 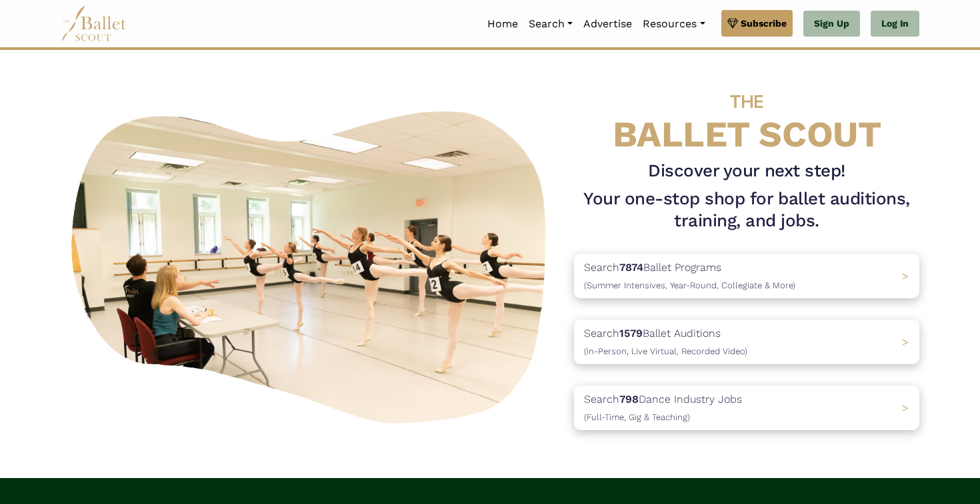 I want to click on span: (In-Person, Live Virtual, Recorded Video), so click(x=665, y=351).